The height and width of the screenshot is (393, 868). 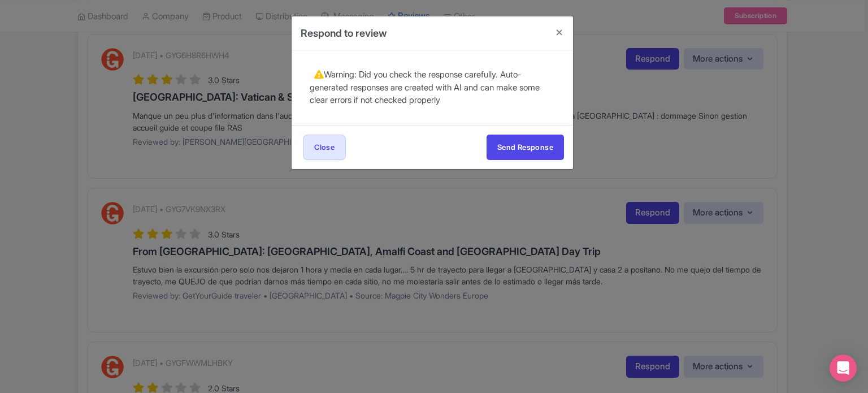 I want to click on div: Warning: Did you check the response carefully. Auto-generated responses are created with AI and c..., so click(x=432, y=87).